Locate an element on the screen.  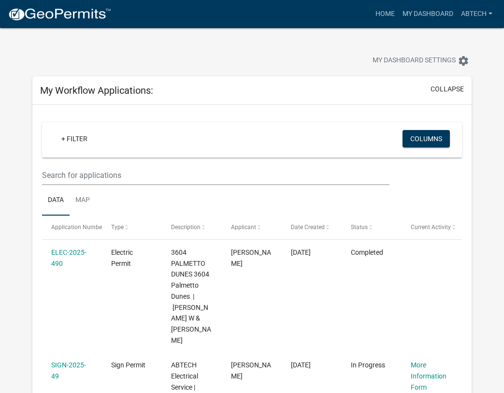
datatable-header-cell: Description is located at coordinates (192, 227).